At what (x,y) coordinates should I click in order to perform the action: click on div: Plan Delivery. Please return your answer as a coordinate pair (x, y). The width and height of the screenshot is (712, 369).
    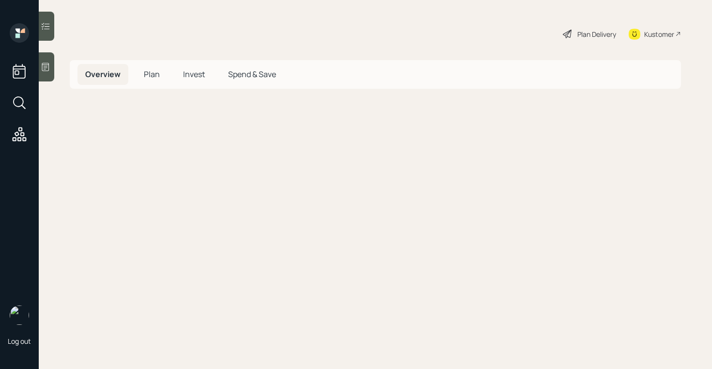
    Looking at the image, I should click on (597, 34).